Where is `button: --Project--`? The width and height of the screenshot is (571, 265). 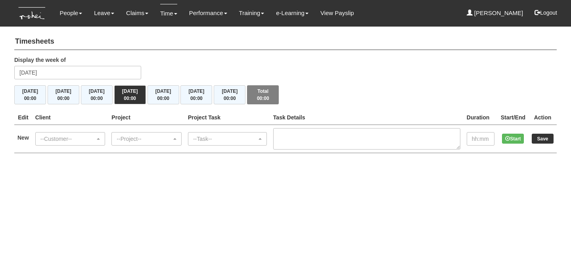
button: --Project-- is located at coordinates (146, 139).